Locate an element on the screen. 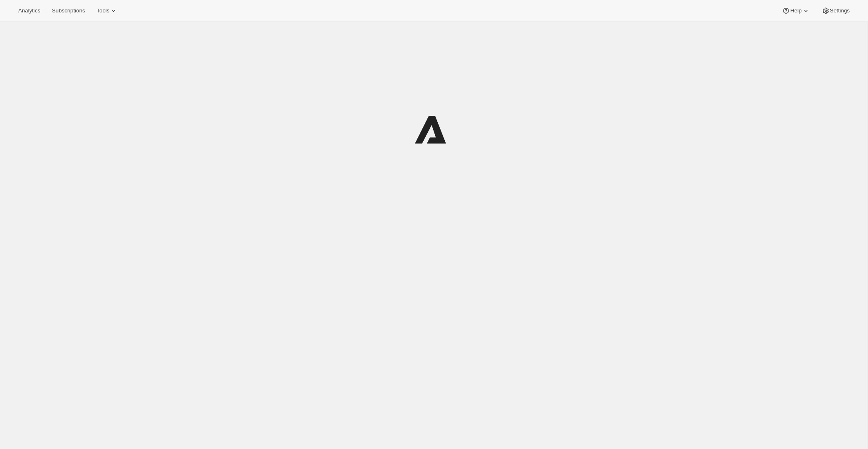 This screenshot has height=449, width=868. button: Subscriptions is located at coordinates (68, 10).